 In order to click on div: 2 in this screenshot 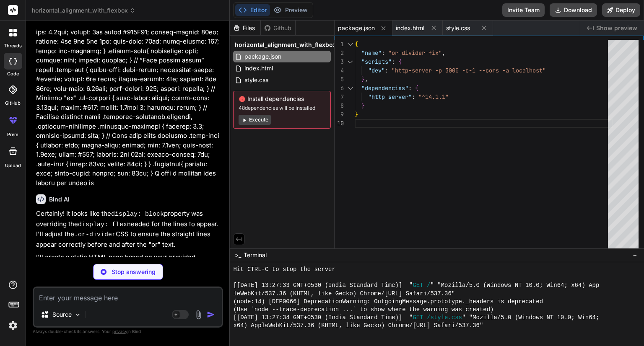, I will do `click(339, 53)`.